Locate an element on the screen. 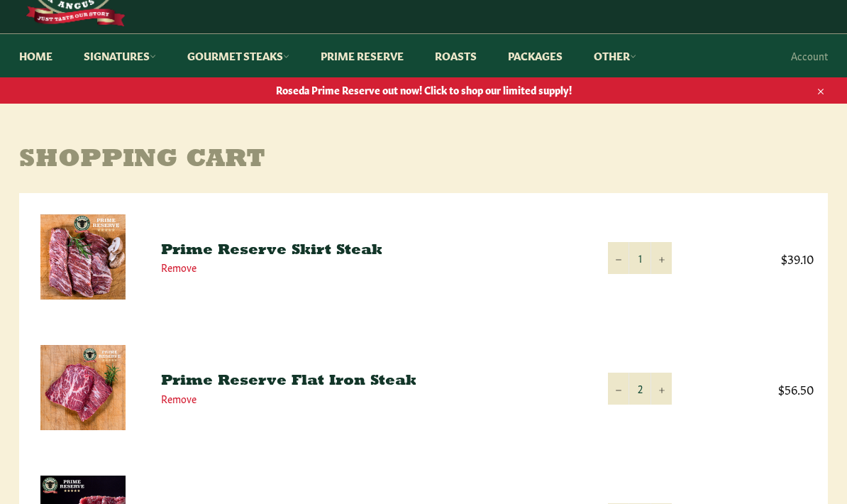  a: Signatures is located at coordinates (120, 55).